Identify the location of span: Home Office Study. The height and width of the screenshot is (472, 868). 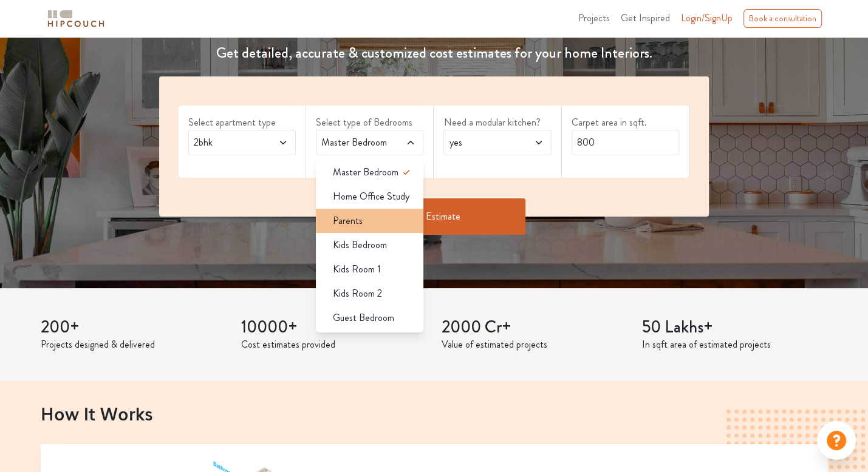
(371, 196).